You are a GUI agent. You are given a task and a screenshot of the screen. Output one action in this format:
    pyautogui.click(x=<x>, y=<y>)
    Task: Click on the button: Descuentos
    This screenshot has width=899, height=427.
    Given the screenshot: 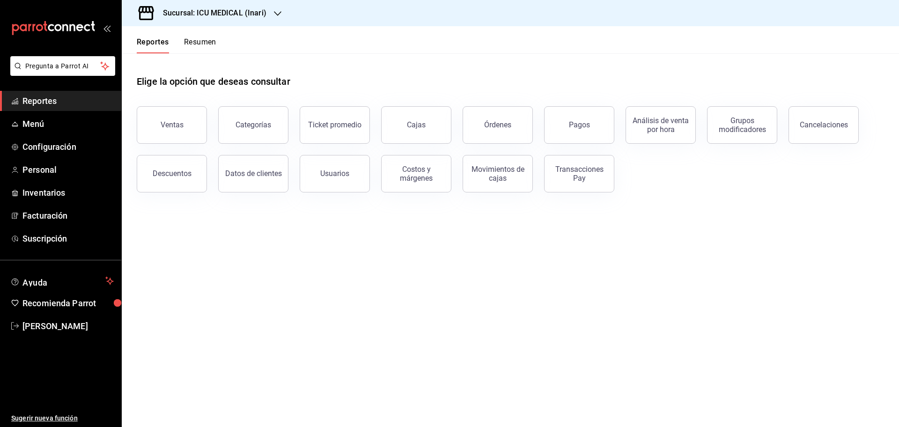 What is the action you would take?
    pyautogui.click(x=172, y=174)
    